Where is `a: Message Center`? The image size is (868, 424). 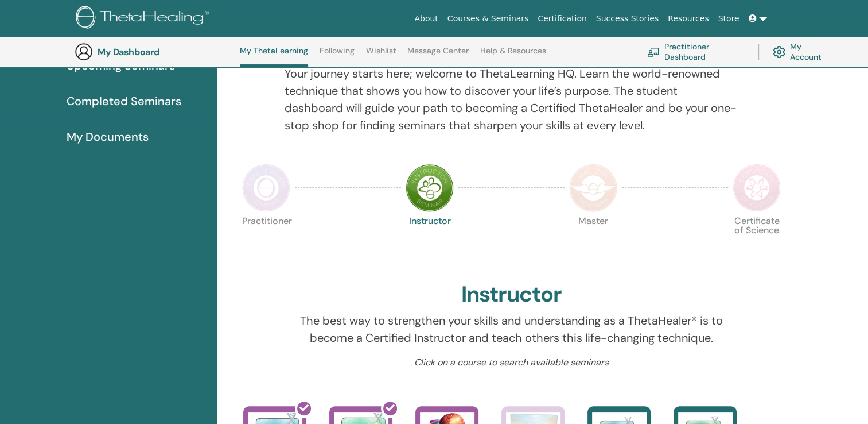
a: Message Center is located at coordinates (438, 55).